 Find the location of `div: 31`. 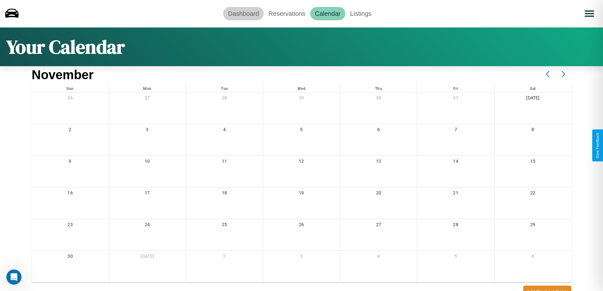

div: 31 is located at coordinates (455, 99).